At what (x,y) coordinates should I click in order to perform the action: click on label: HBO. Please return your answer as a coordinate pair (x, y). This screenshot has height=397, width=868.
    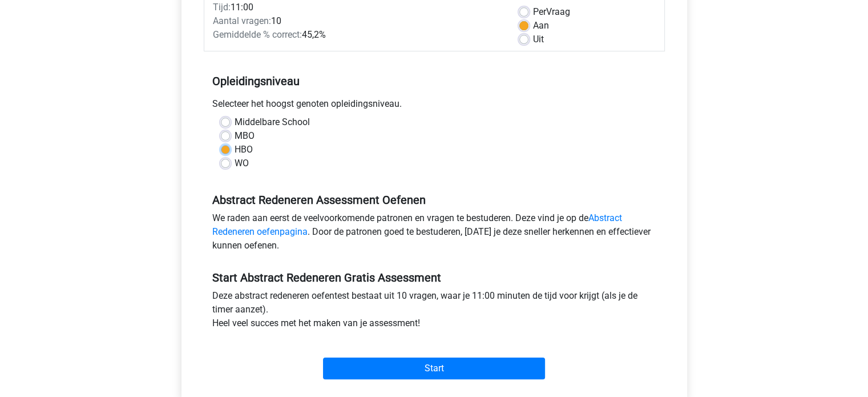
    Looking at the image, I should click on (244, 149).